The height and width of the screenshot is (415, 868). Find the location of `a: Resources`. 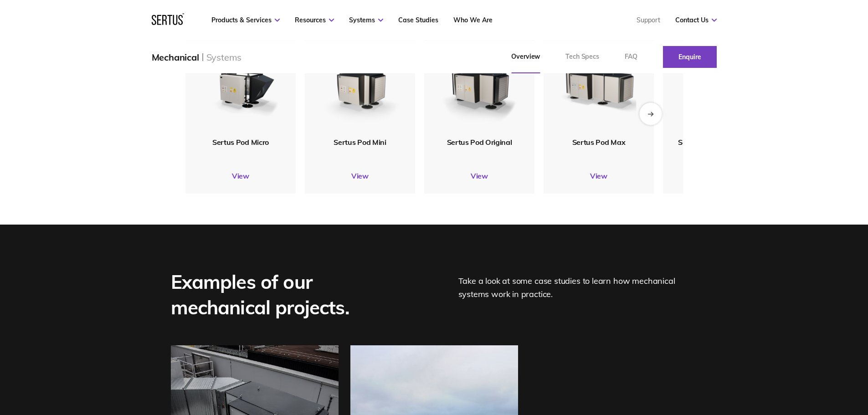

a: Resources is located at coordinates (314, 20).